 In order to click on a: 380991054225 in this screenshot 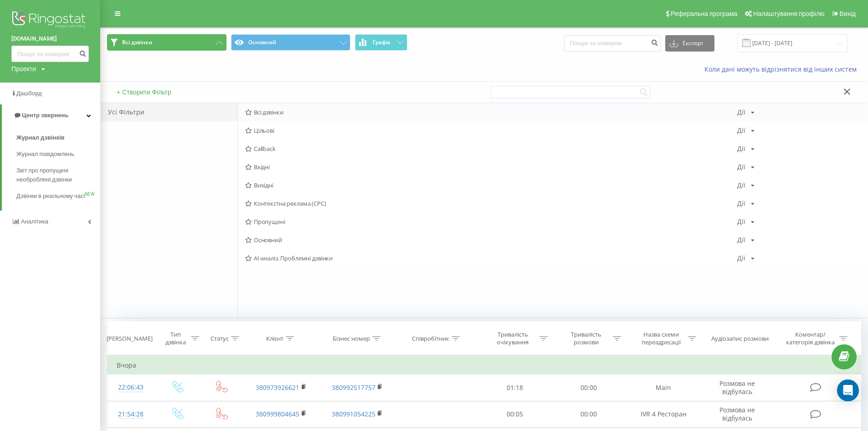, I will do `click(354, 414)`.